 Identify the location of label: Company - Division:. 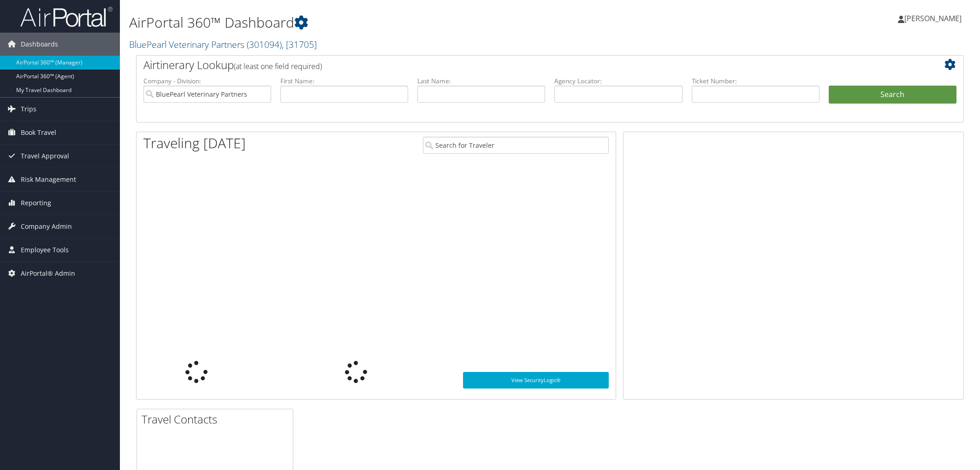
(207, 81).